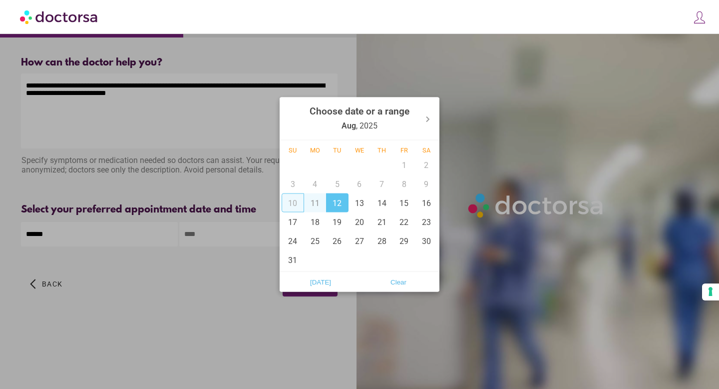  What do you see at coordinates (700, 17) in the screenshot?
I see `img: icons8-customer-100.png` at bounding box center [700, 17].